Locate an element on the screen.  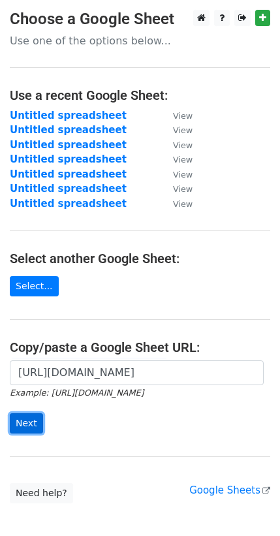
a: Select... is located at coordinates (34, 286).